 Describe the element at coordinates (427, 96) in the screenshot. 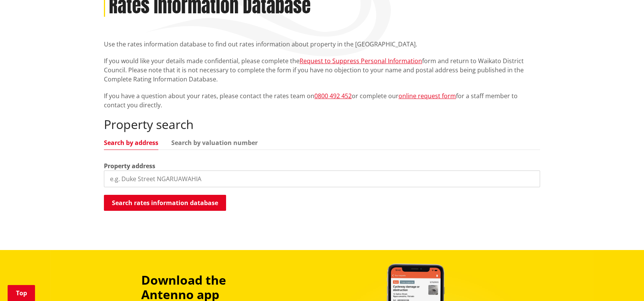

I see `a: online request form` at that location.